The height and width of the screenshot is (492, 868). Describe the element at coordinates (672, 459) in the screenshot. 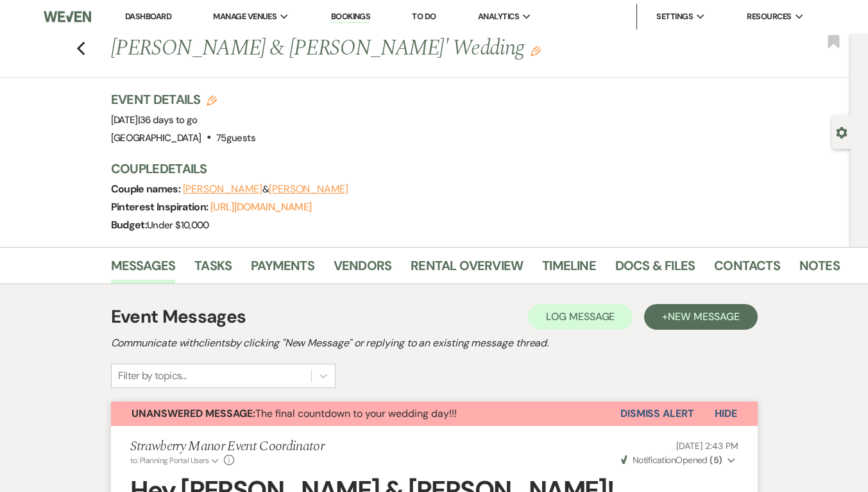

I see `span: Opened` at that location.